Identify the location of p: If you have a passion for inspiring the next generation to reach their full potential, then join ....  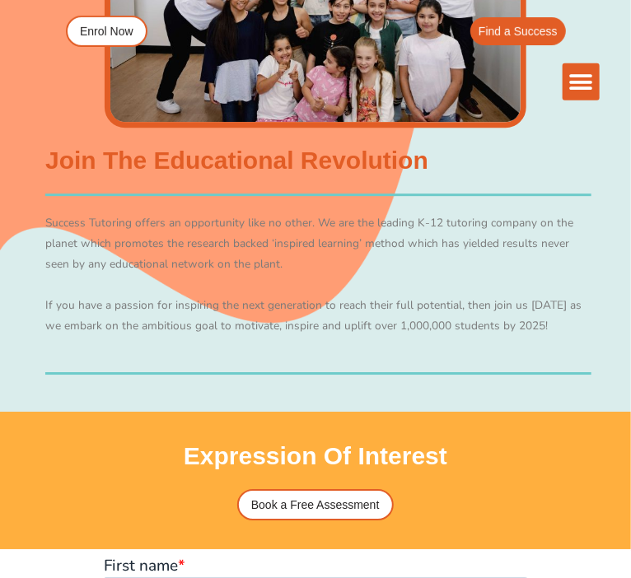
(318, 316).